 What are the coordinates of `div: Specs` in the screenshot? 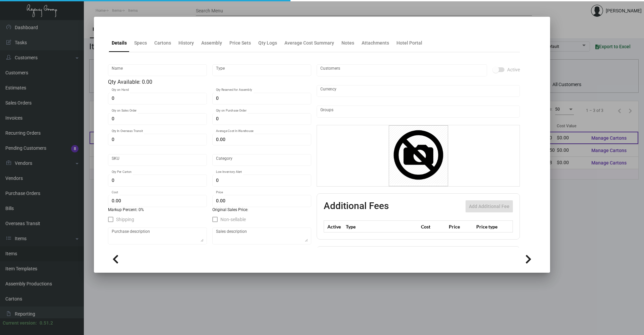 It's located at (141, 43).